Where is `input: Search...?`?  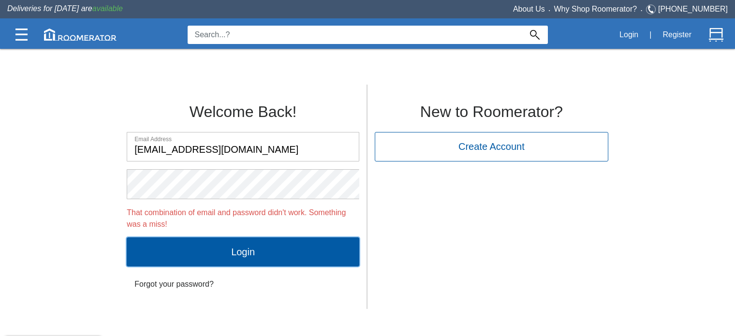 input: Search...? is located at coordinates (355, 35).